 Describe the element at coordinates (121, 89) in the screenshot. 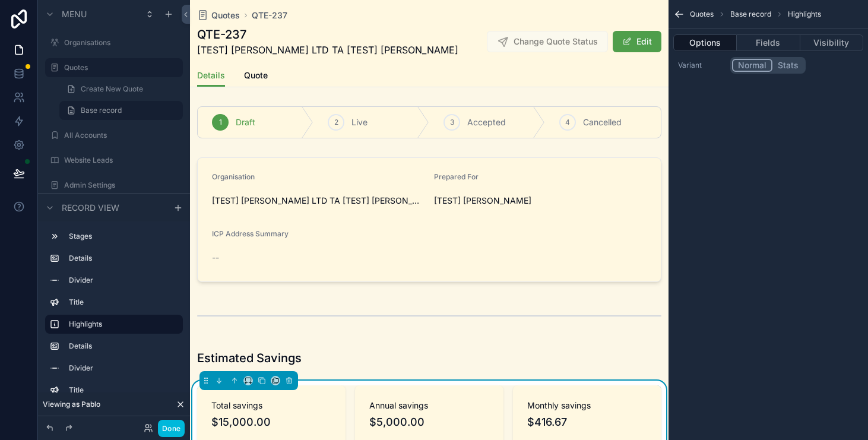

I see `a: Create New Quote` at that location.